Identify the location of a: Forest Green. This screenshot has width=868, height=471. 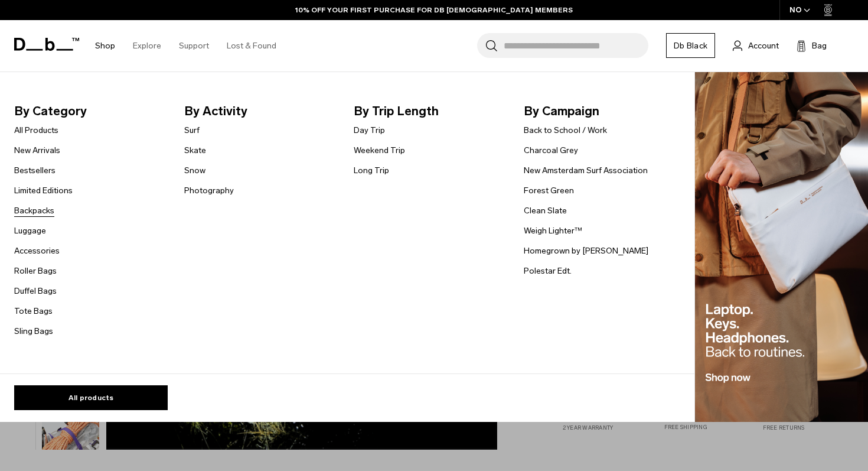
(548, 190).